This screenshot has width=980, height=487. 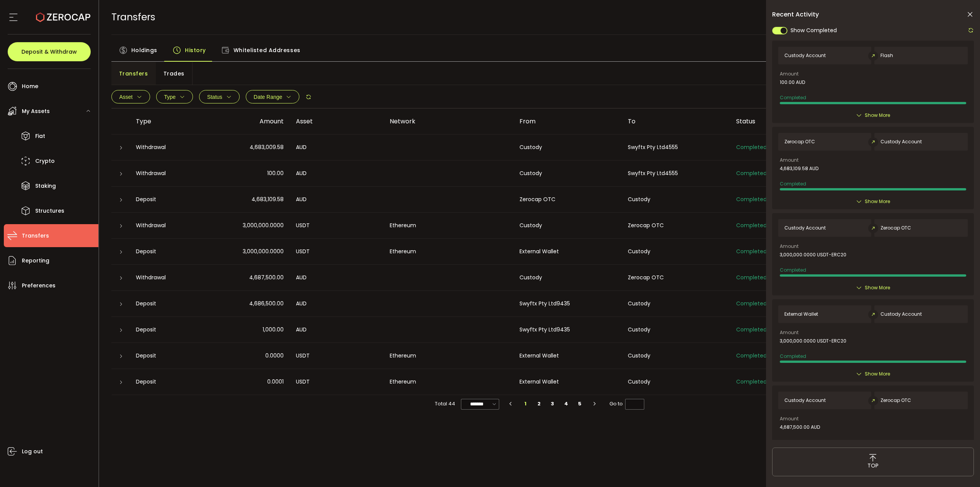 I want to click on div: Chat Widget, so click(x=961, y=468).